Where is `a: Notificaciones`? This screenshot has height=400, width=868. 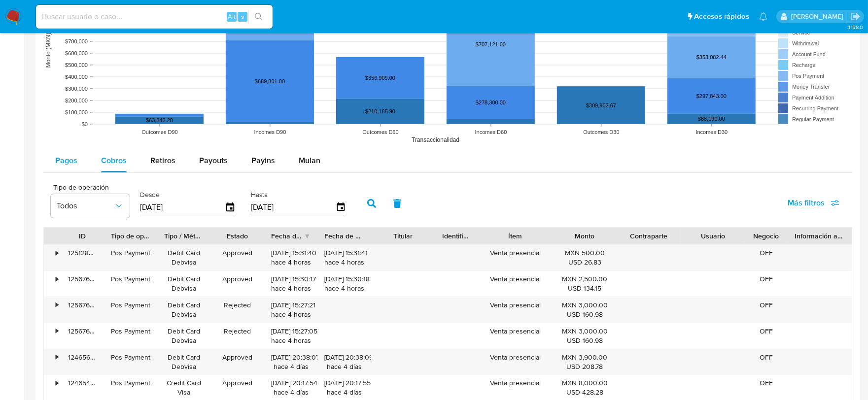 a: Notificaciones is located at coordinates (763, 16).